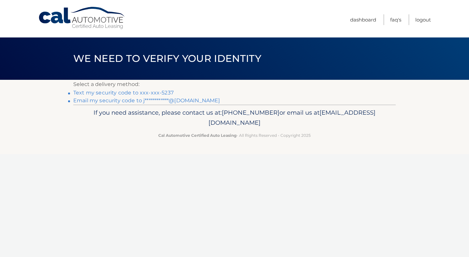 The image size is (469, 257). Describe the element at coordinates (167, 58) in the screenshot. I see `span: We need to verify your identity` at that location.